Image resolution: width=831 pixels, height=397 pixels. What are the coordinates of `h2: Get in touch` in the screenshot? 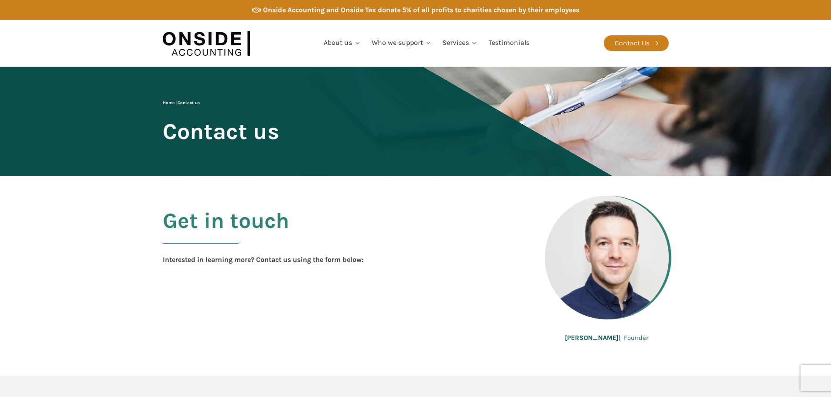 It's located at (226, 232).